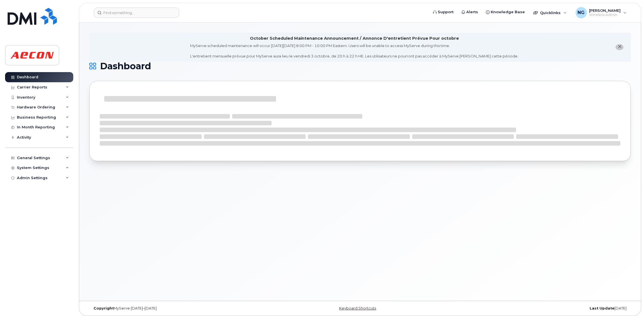 The height and width of the screenshot is (316, 644). Describe the element at coordinates (104, 308) in the screenshot. I see `strong: Copyright` at that location.